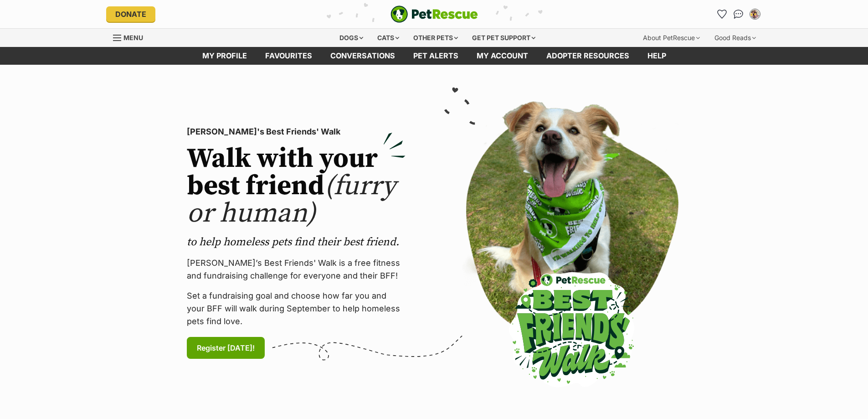  What do you see at coordinates (388, 38) in the screenshot?
I see `div: Cats` at bounding box center [388, 38].